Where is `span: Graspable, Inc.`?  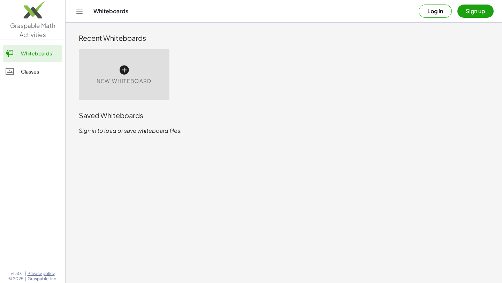
span: Graspable, Inc. is located at coordinates (42, 279).